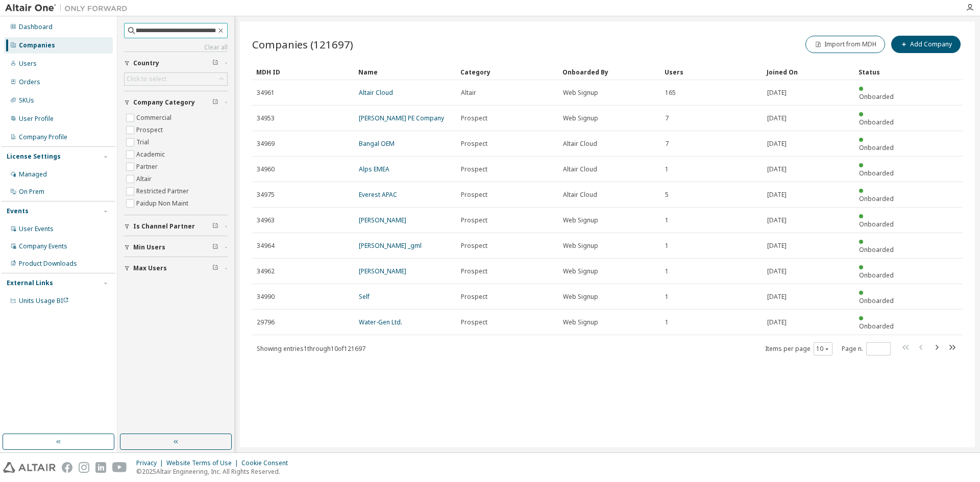 This screenshot has width=980, height=482. What do you see at coordinates (150, 130) in the screenshot?
I see `label: Prospect` at bounding box center [150, 130].